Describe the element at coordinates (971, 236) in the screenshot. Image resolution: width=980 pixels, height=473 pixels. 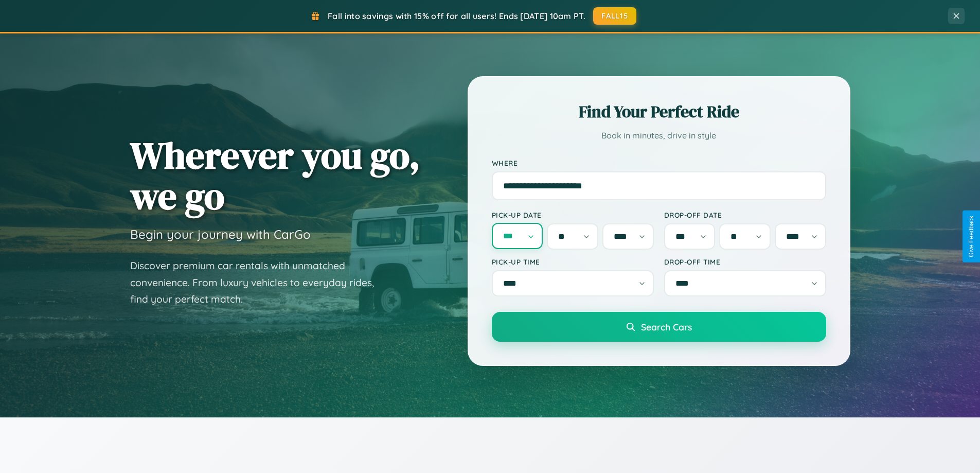
I see `div: Give Feedback` at that location.